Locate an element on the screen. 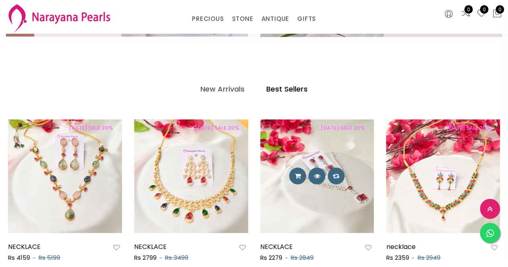 Image resolution: width=508 pixels, height=267 pixels. span: Rs 5199 is located at coordinates (49, 257).